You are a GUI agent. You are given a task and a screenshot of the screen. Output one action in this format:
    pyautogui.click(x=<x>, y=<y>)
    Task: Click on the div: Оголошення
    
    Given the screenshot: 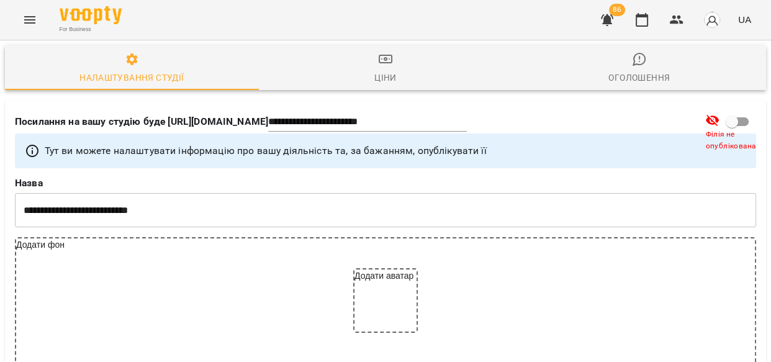 What is the action you would take?
    pyautogui.click(x=639, y=78)
    